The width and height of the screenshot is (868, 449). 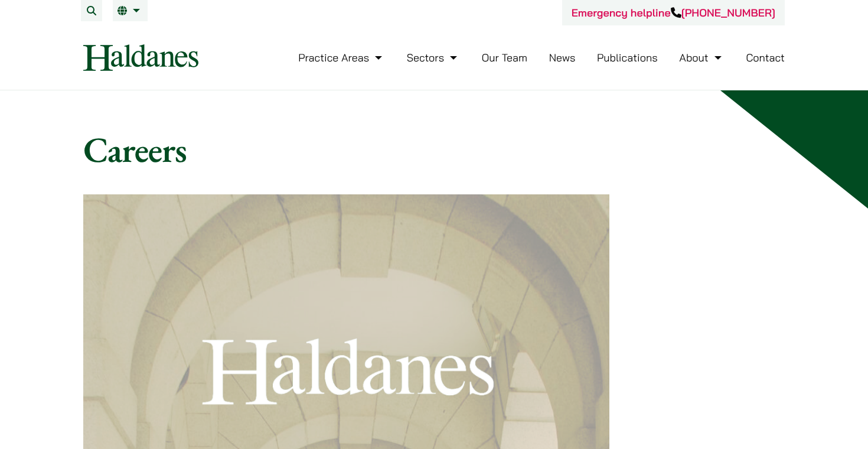 I want to click on img: Logo of Haldanes, so click(x=141, y=57).